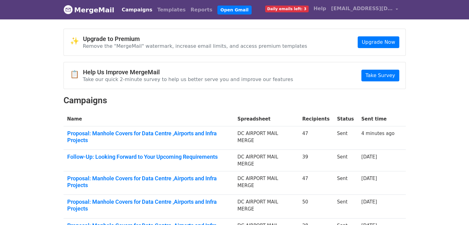  What do you see at coordinates (89, 10) in the screenshot?
I see `a: MergeMail` at bounding box center [89, 10].